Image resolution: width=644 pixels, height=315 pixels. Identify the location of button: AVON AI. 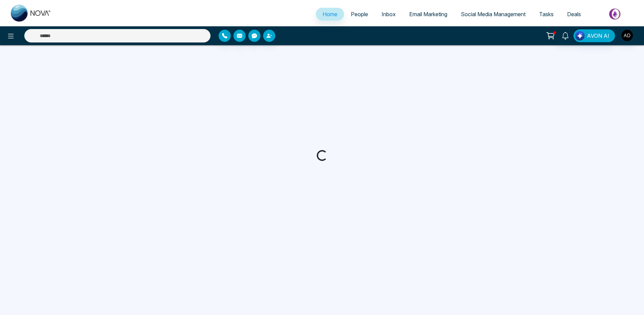
(594, 36).